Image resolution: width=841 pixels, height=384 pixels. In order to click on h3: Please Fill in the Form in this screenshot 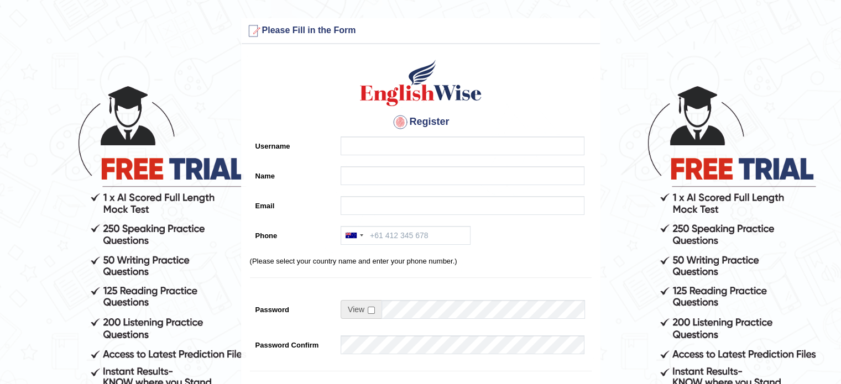, I will do `click(421, 31)`.